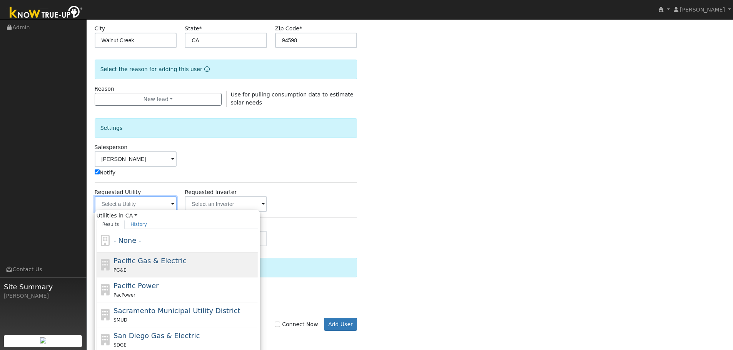  I want to click on input: Select a User, so click(136, 159).